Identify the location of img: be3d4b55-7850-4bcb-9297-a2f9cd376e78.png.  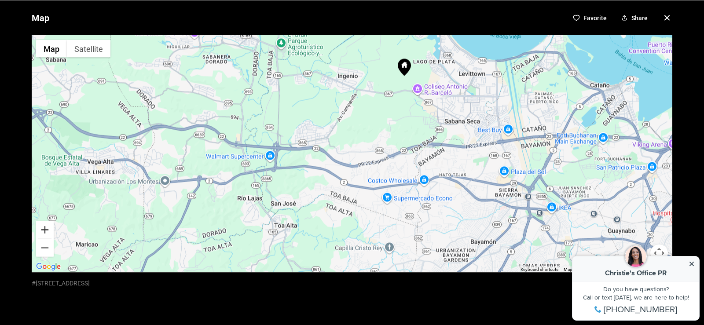
(68, 13).